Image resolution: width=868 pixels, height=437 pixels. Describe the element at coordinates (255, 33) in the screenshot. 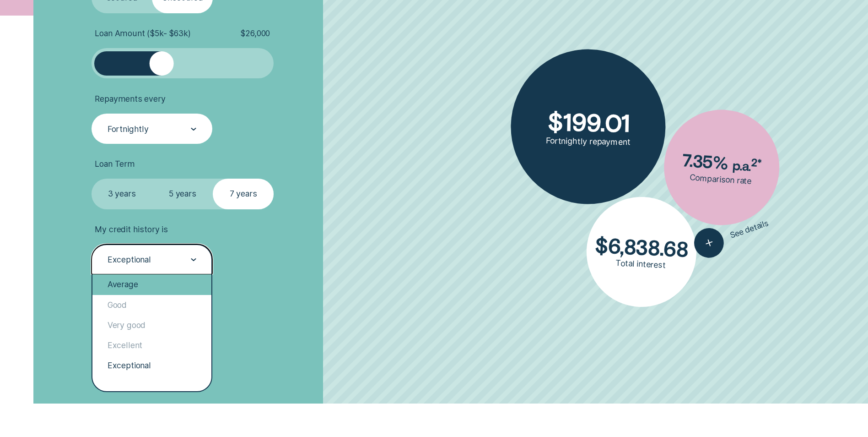

I see `span: $ 26,000` at that location.